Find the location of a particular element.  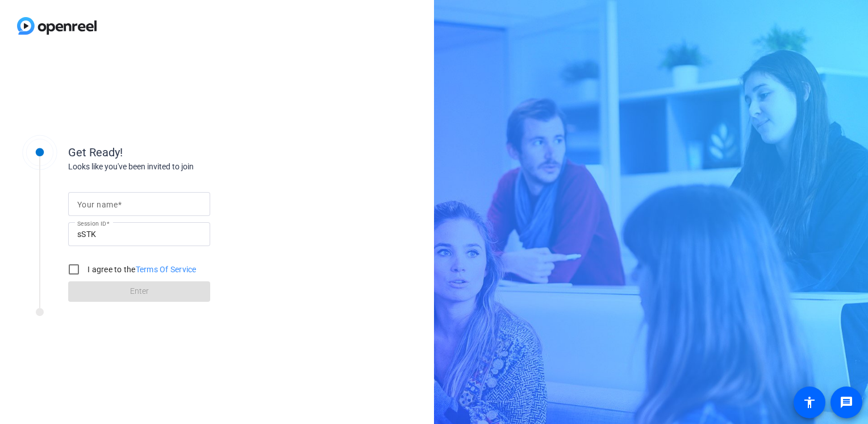

mat-label: Your name is located at coordinates (97, 204).